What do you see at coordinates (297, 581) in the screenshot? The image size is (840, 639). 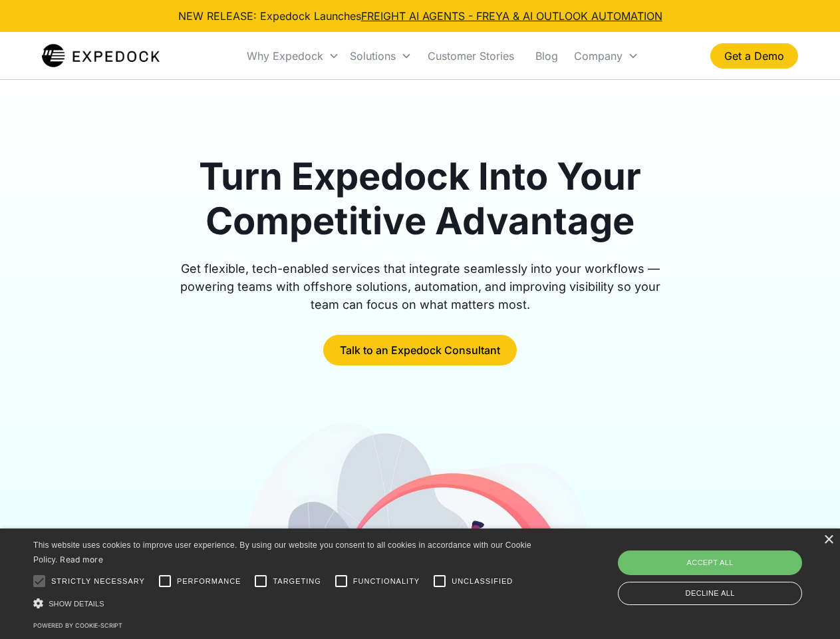 I see `span: Targeting` at bounding box center [297, 581].